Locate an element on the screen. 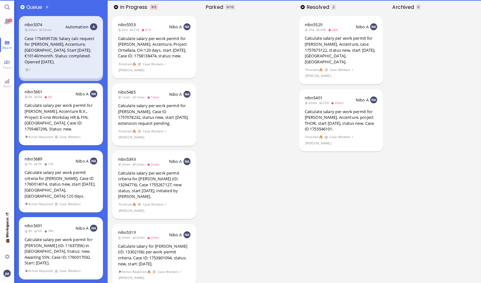 This screenshot has height=283, width=481. span: 6h is located at coordinates (29, 231).